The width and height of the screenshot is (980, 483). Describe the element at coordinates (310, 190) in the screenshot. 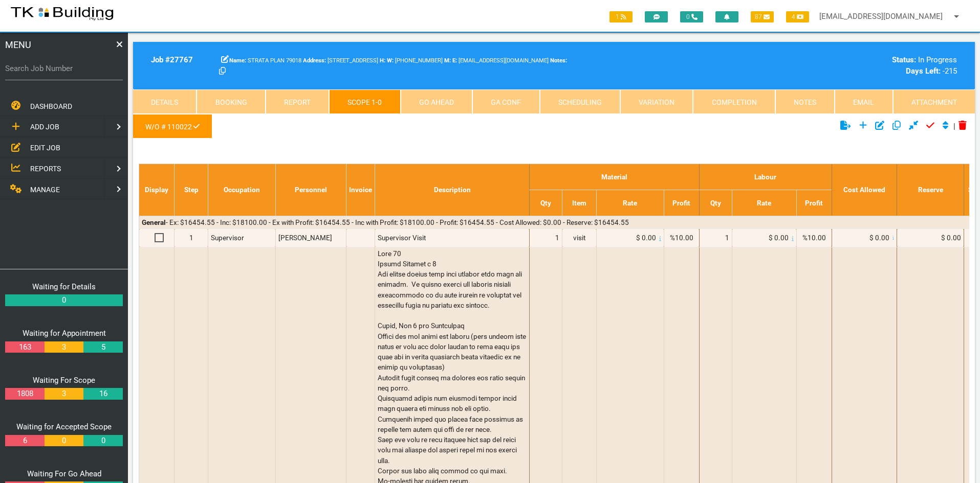

I see `th: Personnel` at that location.